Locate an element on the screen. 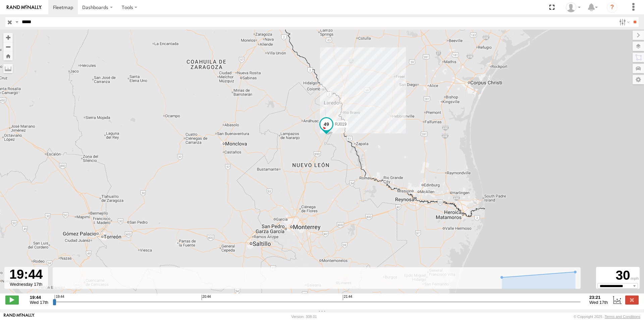 The image size is (644, 320). label: Close is located at coordinates (632, 299).